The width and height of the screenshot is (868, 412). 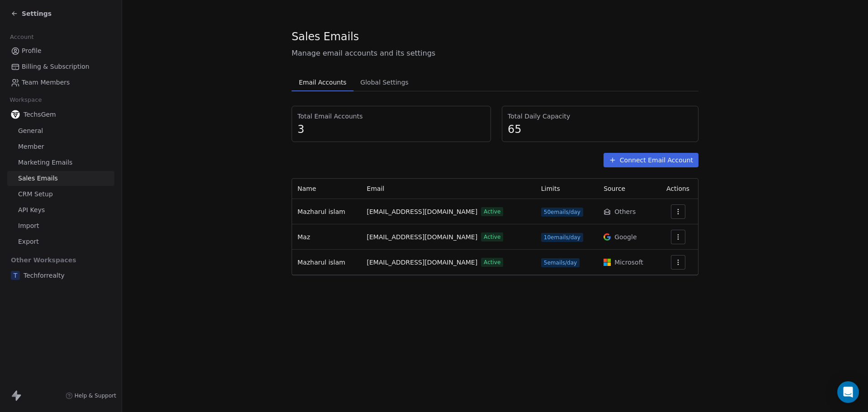 What do you see at coordinates (551, 189) in the screenshot?
I see `span: Limits` at bounding box center [551, 189].